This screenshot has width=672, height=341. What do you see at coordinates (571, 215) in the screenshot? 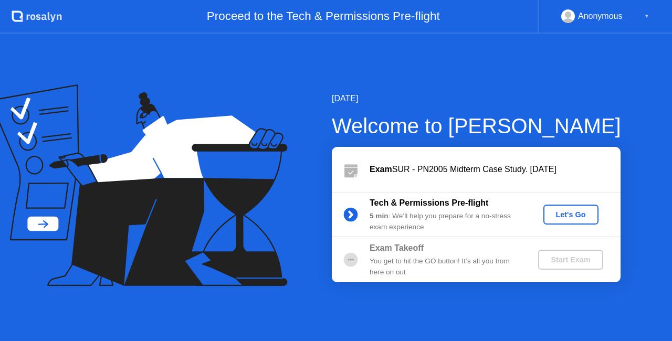
I see `button: Let's Go` at bounding box center [571, 215].